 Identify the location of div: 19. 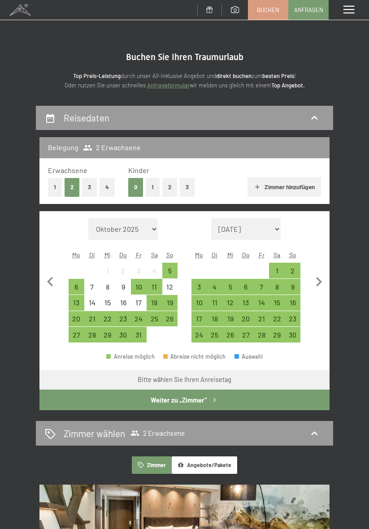
(230, 322).